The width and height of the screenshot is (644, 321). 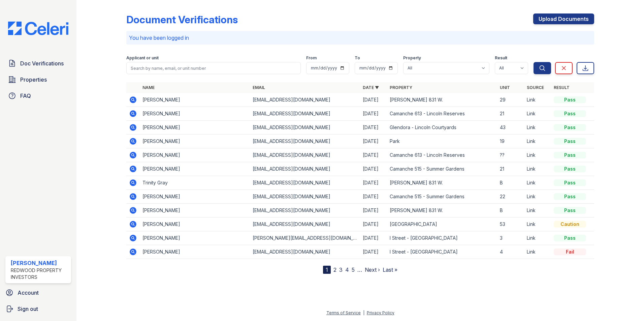 What do you see at coordinates (570, 252) in the screenshot?
I see `div: Fail` at bounding box center [570, 252].